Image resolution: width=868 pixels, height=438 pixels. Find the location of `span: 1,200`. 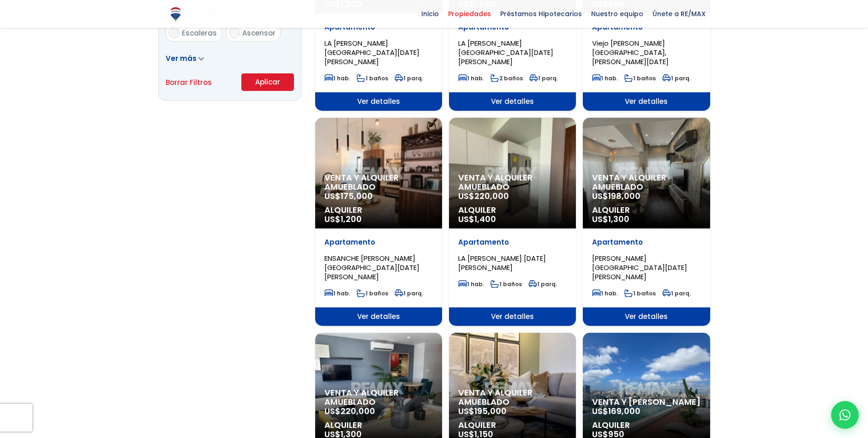

span: 1,200 is located at coordinates (351, 219).